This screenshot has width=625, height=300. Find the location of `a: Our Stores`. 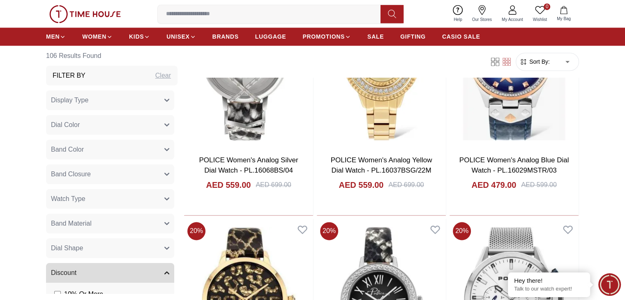

a: Our Stores is located at coordinates (482, 14).